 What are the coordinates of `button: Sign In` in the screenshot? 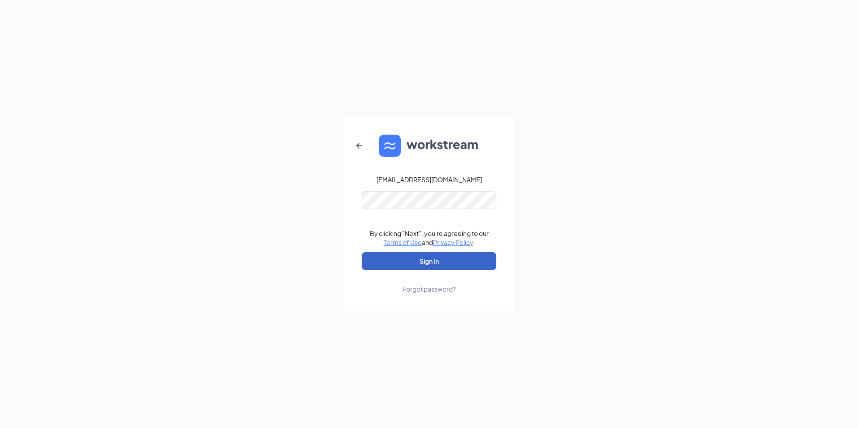 It's located at (429, 261).